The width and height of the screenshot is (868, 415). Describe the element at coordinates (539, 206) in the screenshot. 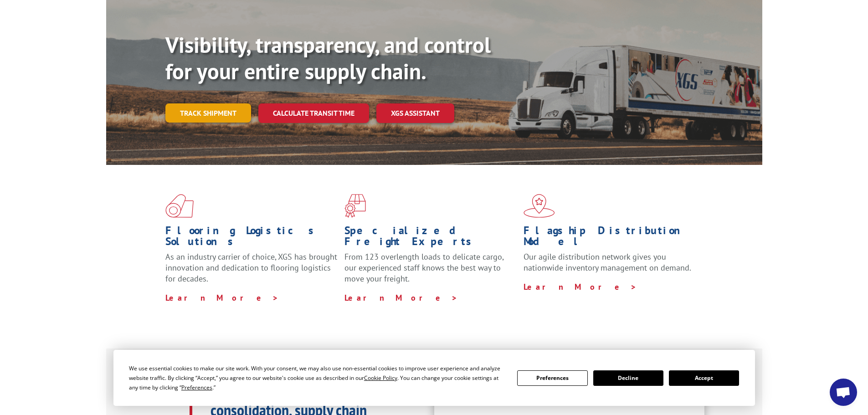

I see `img: xgs-icon-flagship-distribution-model-red` at that location.